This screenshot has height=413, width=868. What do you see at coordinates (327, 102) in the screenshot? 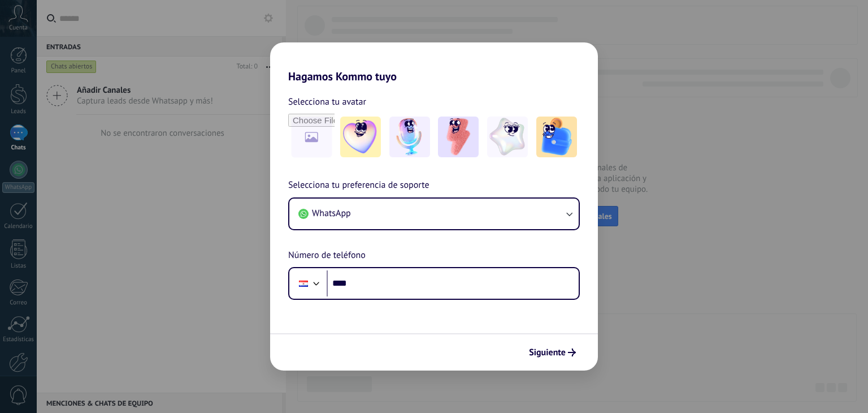
I see `span: Selecciona tu avatar` at bounding box center [327, 102].